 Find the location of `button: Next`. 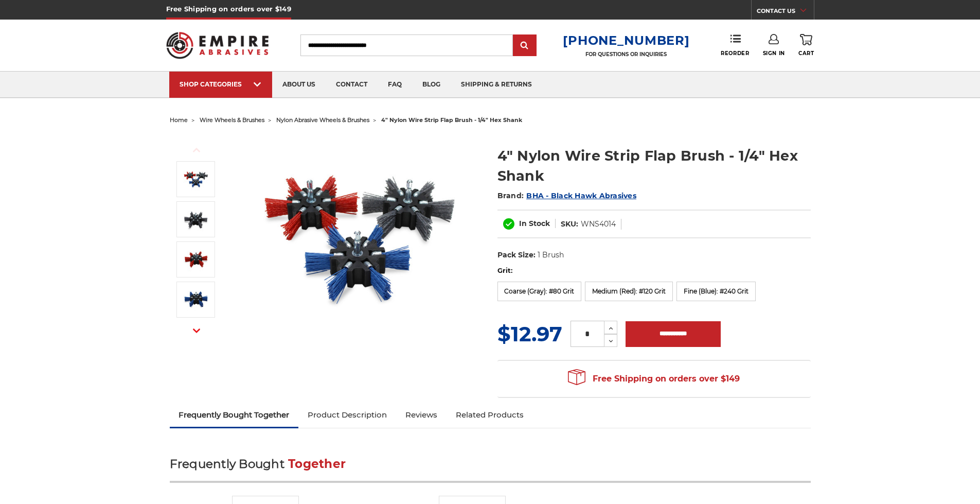

button: Next is located at coordinates (196, 330).